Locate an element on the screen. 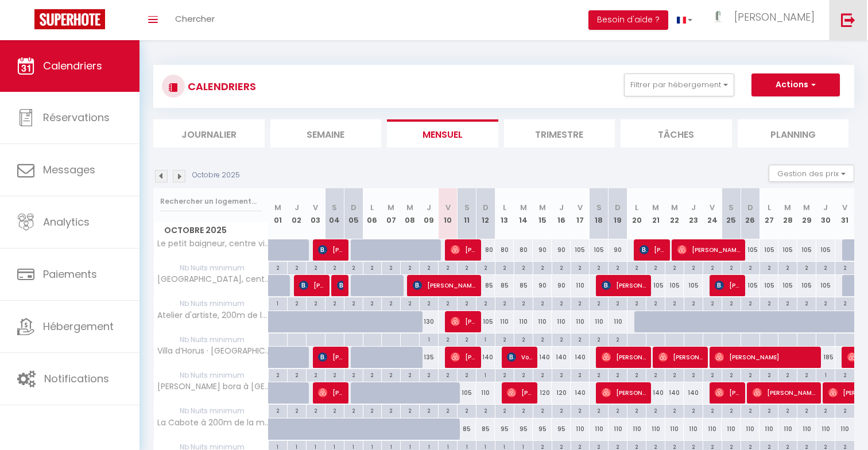 Image resolution: width=868 pixels, height=450 pixels. abbr: M is located at coordinates (675, 207).